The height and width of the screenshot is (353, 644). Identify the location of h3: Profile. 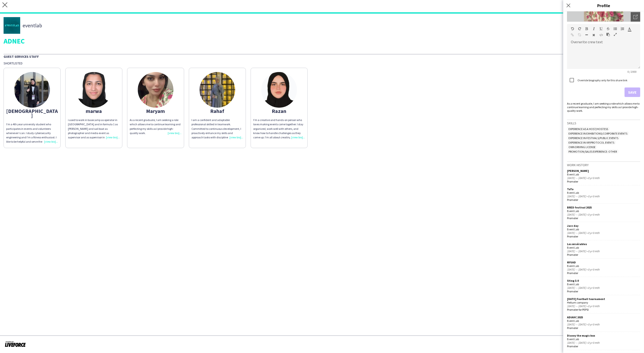
(603, 5).